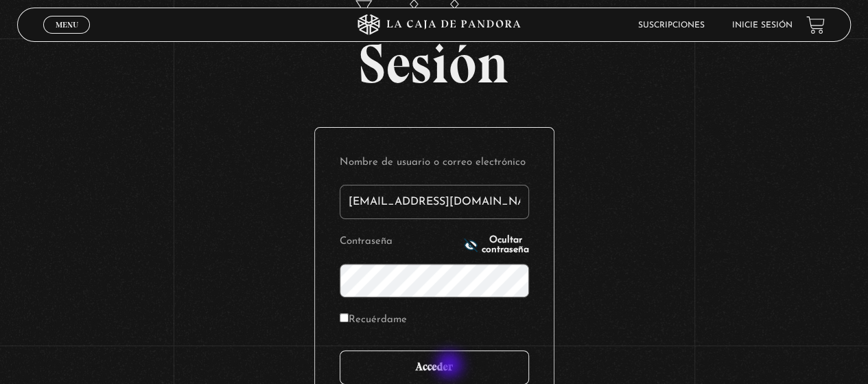 This screenshot has height=384, width=868. I want to click on label: Recuérdame, so click(373, 320).